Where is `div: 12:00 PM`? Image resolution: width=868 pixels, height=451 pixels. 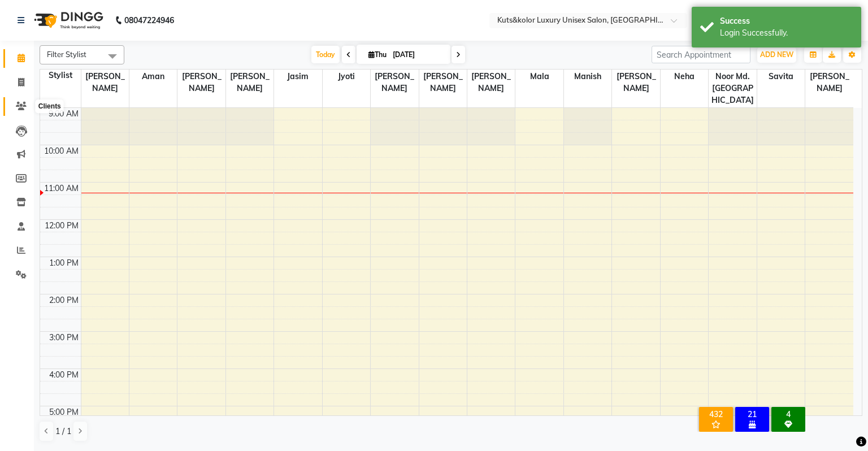 div: 12:00 PM is located at coordinates (61, 226).